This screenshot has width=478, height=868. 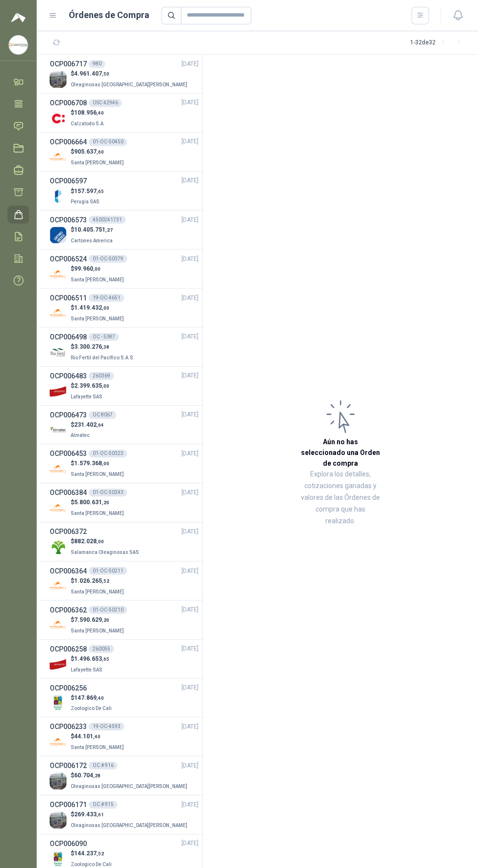 What do you see at coordinates (102, 357) in the screenshot?
I see `span: Rio Fertil del Pacífico S.A.S.` at bounding box center [102, 357].